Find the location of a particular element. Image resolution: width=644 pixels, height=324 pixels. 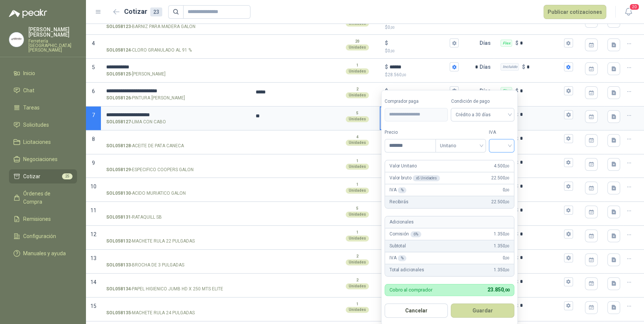

button: Cancelar is located at coordinates (416, 311).